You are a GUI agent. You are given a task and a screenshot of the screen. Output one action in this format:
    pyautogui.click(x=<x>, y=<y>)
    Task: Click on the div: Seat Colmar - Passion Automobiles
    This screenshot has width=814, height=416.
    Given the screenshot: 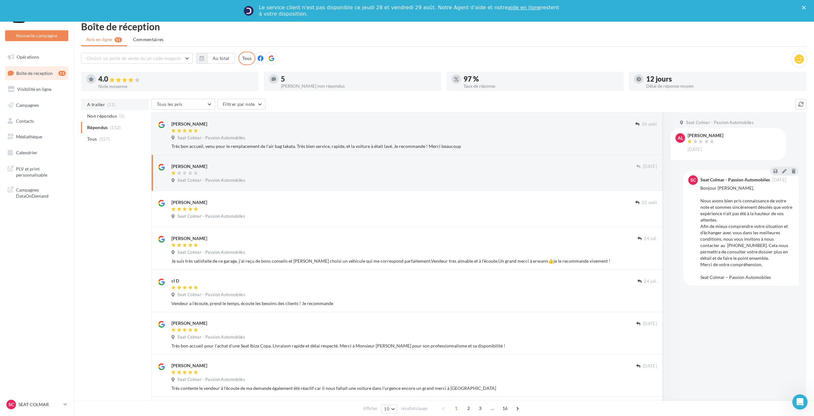 What is the action you would take?
    pyautogui.click(x=735, y=180)
    